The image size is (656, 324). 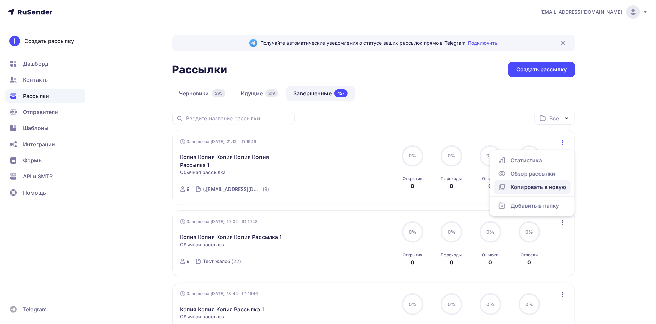 I want to click on a: Идущие219, so click(x=259, y=93).